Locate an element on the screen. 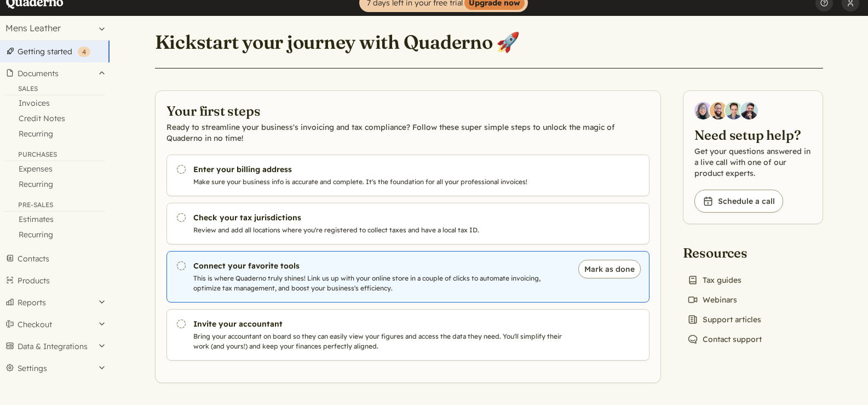 Image resolution: width=868 pixels, height=405 pixels. p: Ready to streamline your business's invoicing and tax compliance? Follow these super simple steps... is located at coordinates (408, 133).